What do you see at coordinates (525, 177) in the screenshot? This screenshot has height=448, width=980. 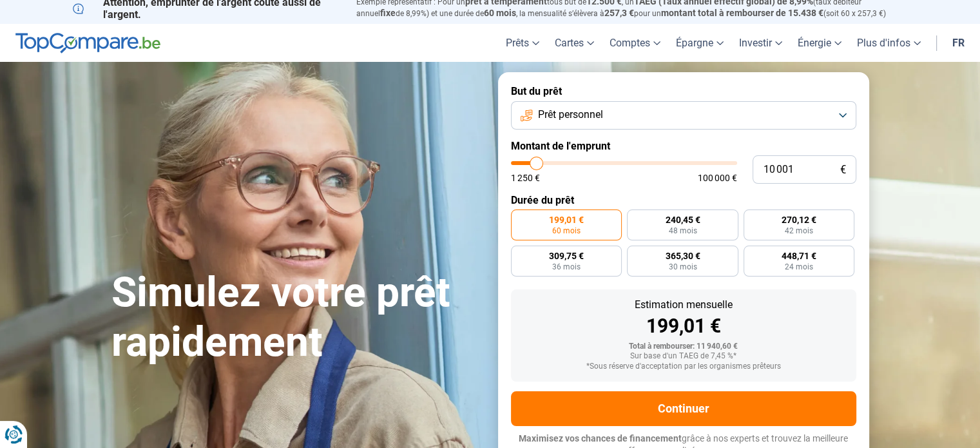 I see `span: 1 250 €` at bounding box center [525, 177].